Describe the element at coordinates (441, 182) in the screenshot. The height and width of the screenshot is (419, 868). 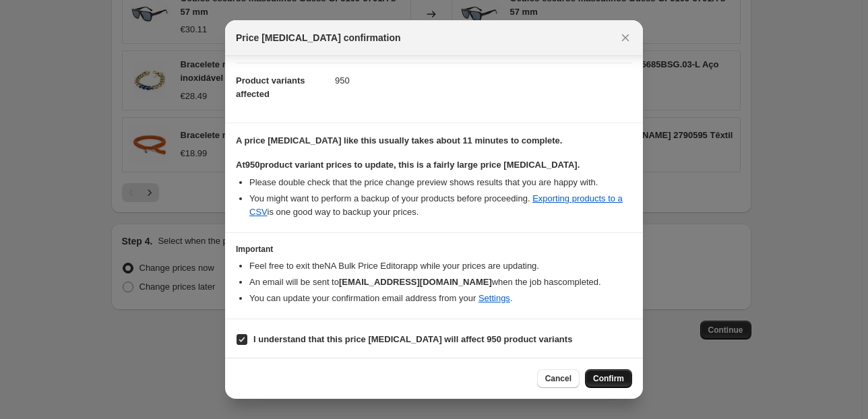
I see `li: Please double check that the price change preview shows results that you are happy with.` at that location.